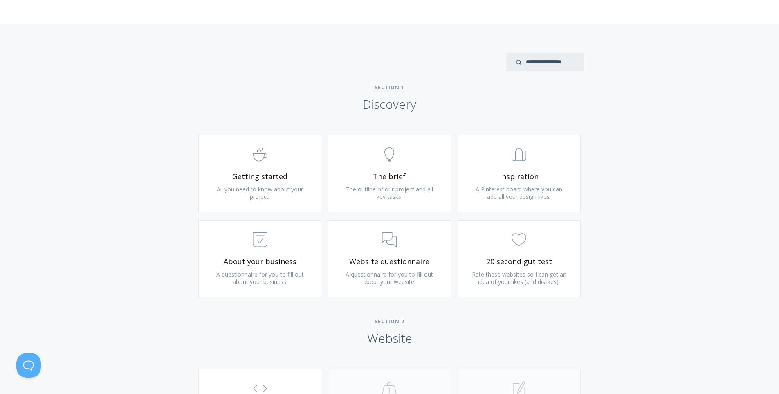 This screenshot has width=779, height=394. I want to click on a: The brief The outline of our project and all key tasks., so click(389, 173).